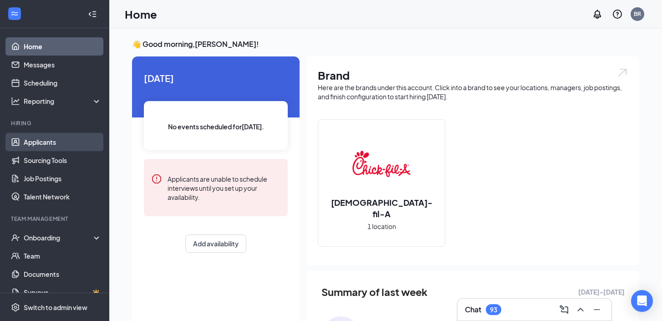 This screenshot has width=662, height=321. I want to click on div: Team Management, so click(55, 218).